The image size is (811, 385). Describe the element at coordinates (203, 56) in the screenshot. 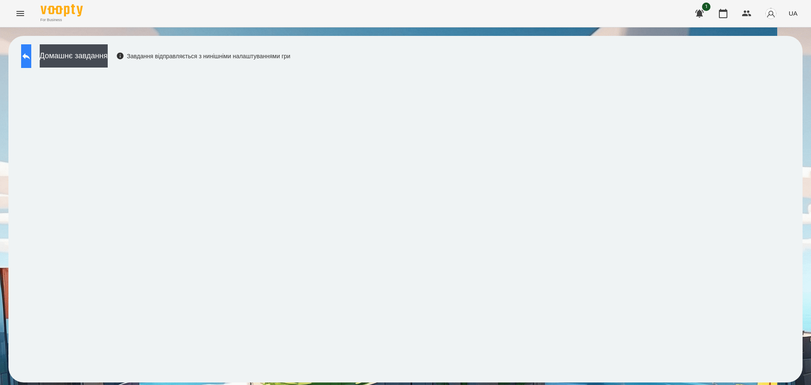

I see `div: Завдання відправляється з нинішніми налаштуваннями гри` at that location.